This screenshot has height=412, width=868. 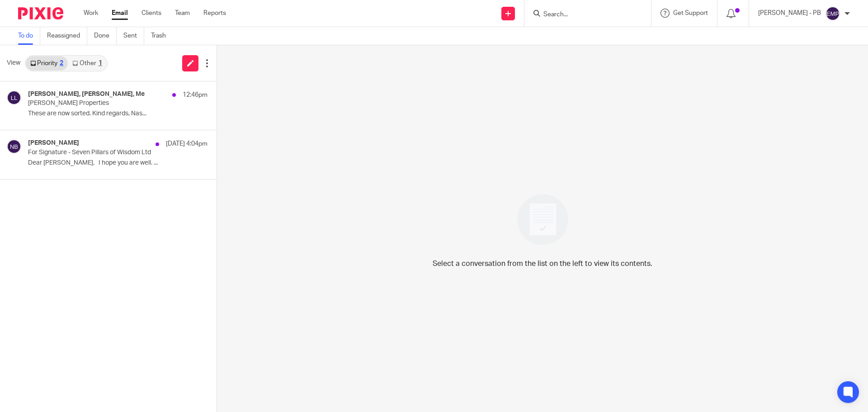 What do you see at coordinates (542, 219) in the screenshot?
I see `img: image` at bounding box center [542, 219].